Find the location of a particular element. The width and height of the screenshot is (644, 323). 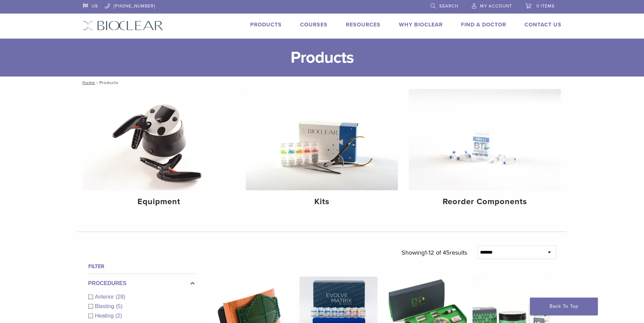

img: Kits is located at coordinates (322, 140).